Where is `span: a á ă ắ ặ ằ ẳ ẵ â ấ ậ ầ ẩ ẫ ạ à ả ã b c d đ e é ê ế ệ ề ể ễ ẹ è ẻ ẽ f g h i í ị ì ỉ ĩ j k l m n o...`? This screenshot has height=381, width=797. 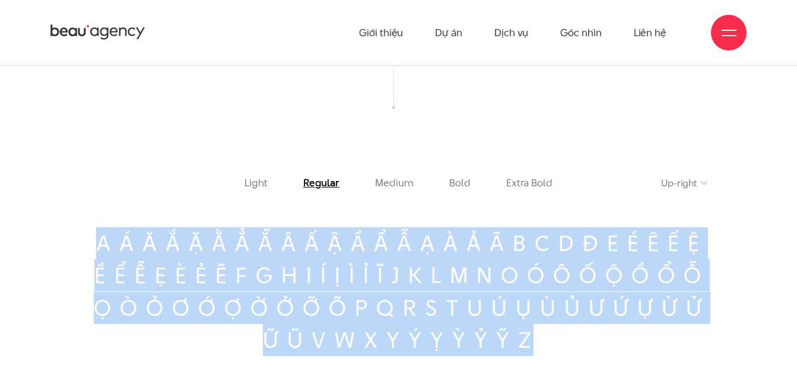
span: a á ă ắ ặ ằ ẳ ẵ â ấ ậ ầ ẩ ẫ ạ à ả ã b c d đ e é ê ế ệ ề ể ễ ẹ è ẻ ẽ f g h i í ị ì ỉ ĩ j k l m n o... is located at coordinates (398, 292).